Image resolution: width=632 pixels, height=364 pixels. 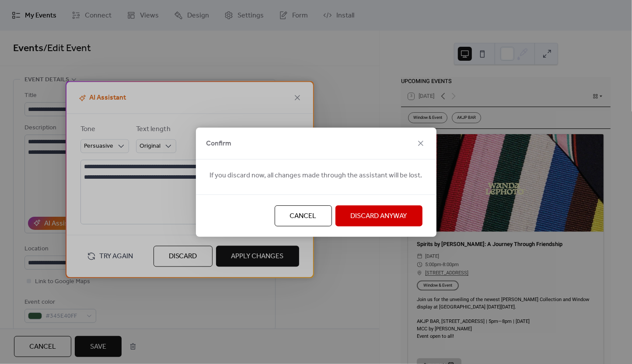 I want to click on button: Cancel, so click(x=303, y=216).